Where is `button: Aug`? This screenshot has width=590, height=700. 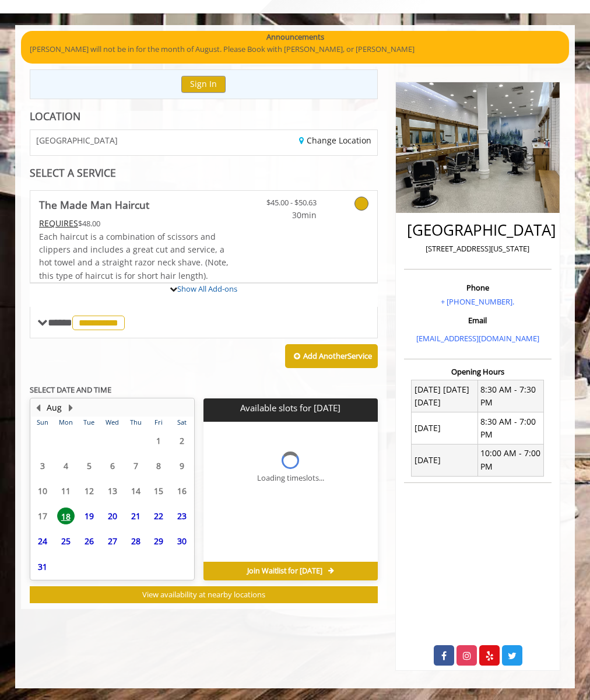 button: Aug is located at coordinates (55, 407).